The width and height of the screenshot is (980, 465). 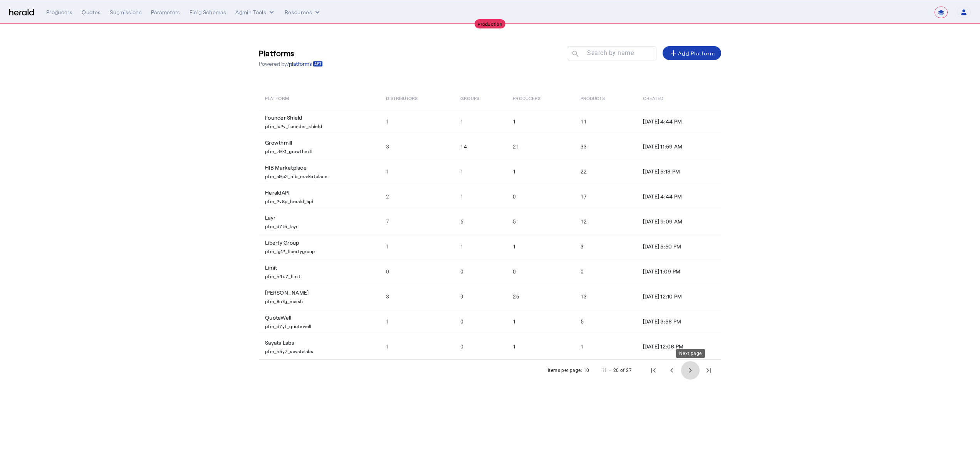 What do you see at coordinates (606, 171) in the screenshot?
I see `td: 22` at bounding box center [606, 171].